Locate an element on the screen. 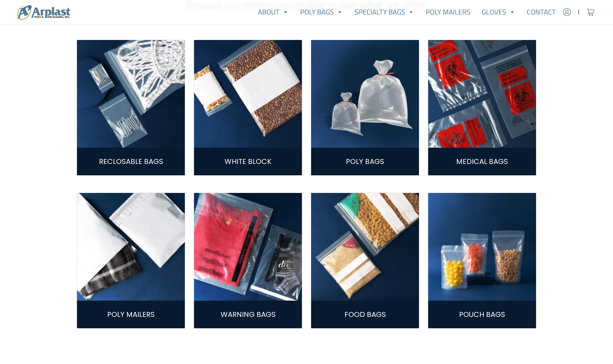 Image resolution: width=613 pixels, height=364 pixels. a: Specialty Bags is located at coordinates (384, 12).